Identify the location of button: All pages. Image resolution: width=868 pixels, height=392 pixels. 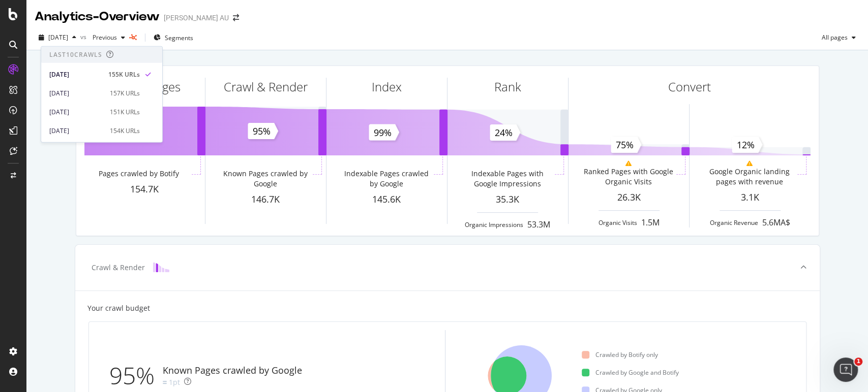
(839, 38).